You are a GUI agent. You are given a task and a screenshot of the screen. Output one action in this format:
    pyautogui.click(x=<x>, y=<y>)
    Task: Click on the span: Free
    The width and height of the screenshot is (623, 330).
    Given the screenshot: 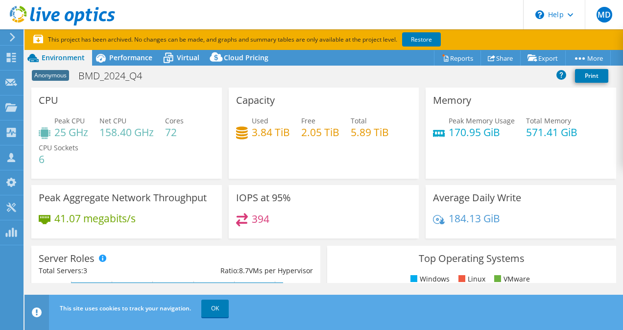 What is the action you would take?
    pyautogui.click(x=308, y=121)
    